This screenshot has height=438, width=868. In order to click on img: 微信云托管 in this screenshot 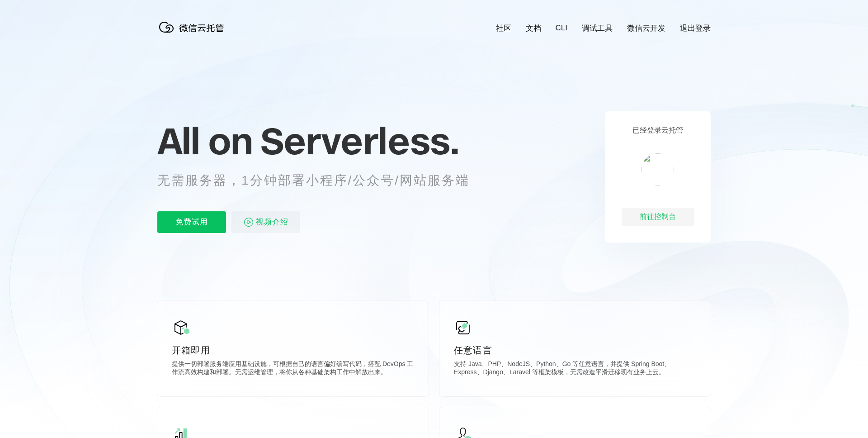, I will do `click(194, 27)`.